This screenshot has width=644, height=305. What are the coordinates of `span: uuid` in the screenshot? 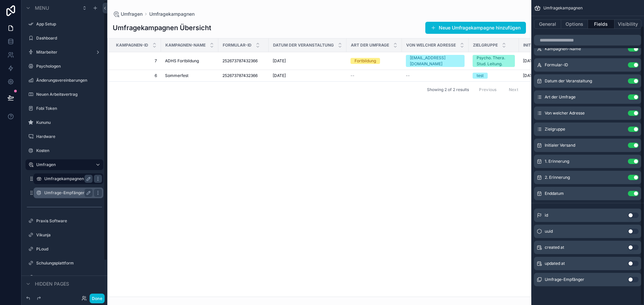 It's located at (549, 231).